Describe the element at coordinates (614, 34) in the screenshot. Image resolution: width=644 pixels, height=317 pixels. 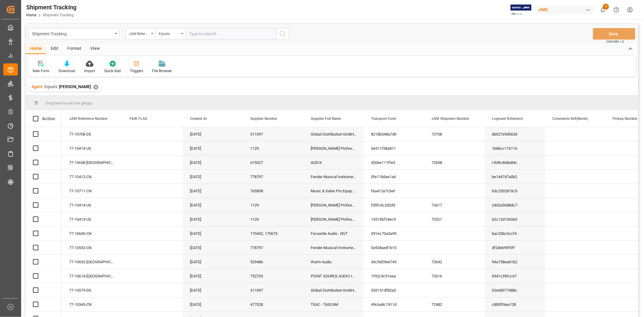
I see `button: Save` at that location.